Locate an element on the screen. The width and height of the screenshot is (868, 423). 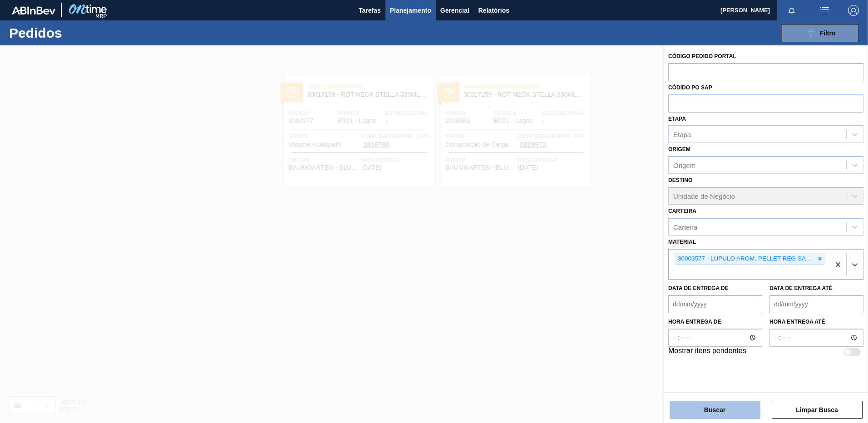
label: Carteira is located at coordinates (682, 211).